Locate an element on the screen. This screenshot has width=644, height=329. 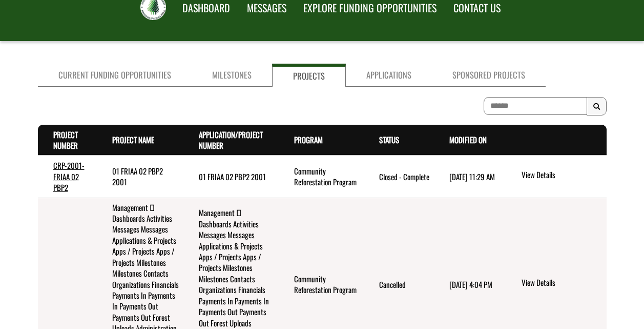
a: Program is located at coordinates (309, 140).